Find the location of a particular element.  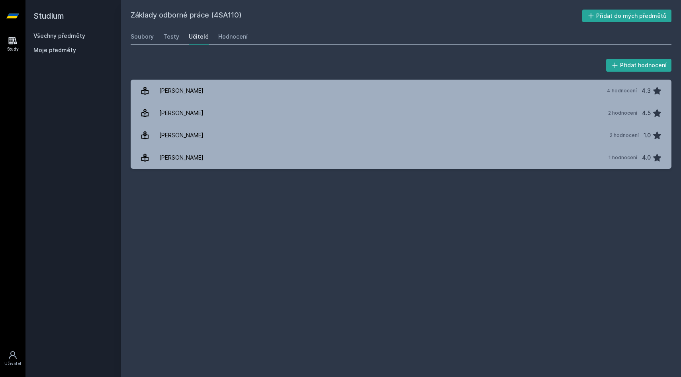

div: 1 hodnocení is located at coordinates (623, 158).